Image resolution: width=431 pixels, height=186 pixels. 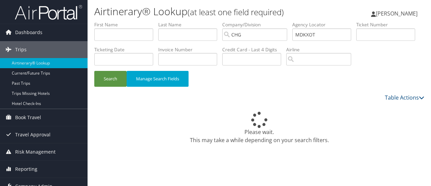 What do you see at coordinates (324, 25) in the screenshot?
I see `label: Agency Locator` at bounding box center [324, 25].